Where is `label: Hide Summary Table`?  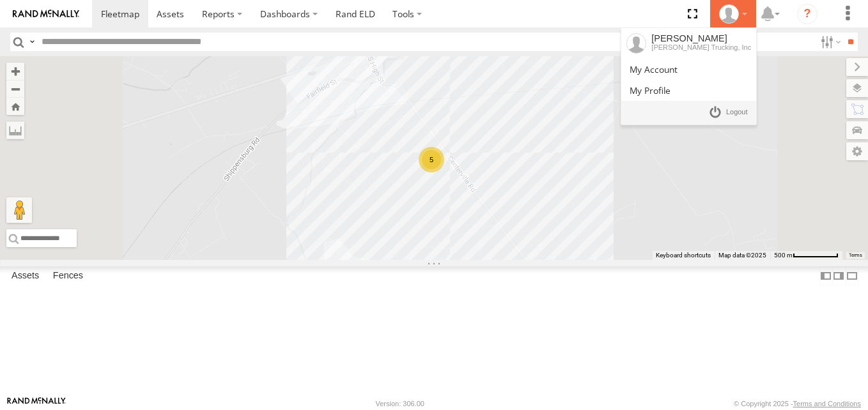
label: Hide Summary Table is located at coordinates (852, 275).